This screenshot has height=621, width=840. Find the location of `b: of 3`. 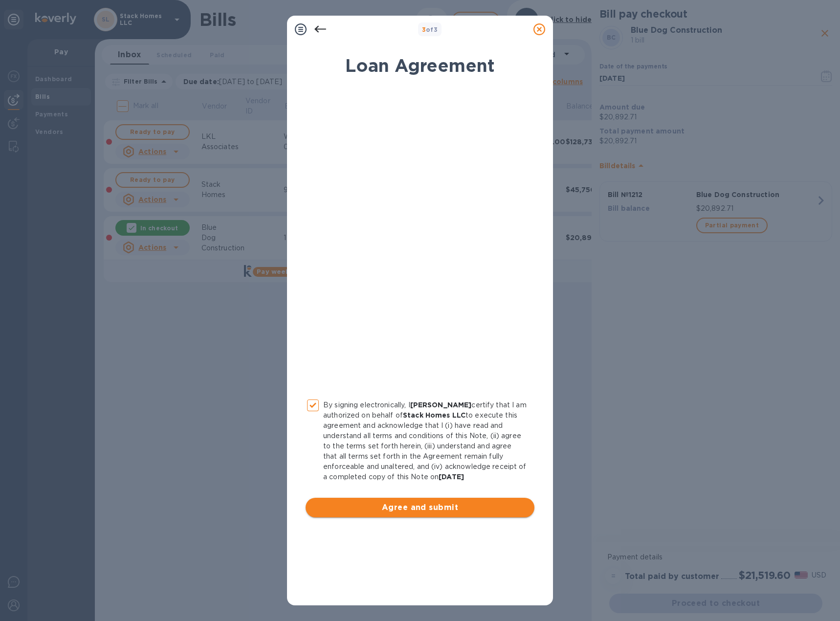

b: of 3 is located at coordinates (430, 29).